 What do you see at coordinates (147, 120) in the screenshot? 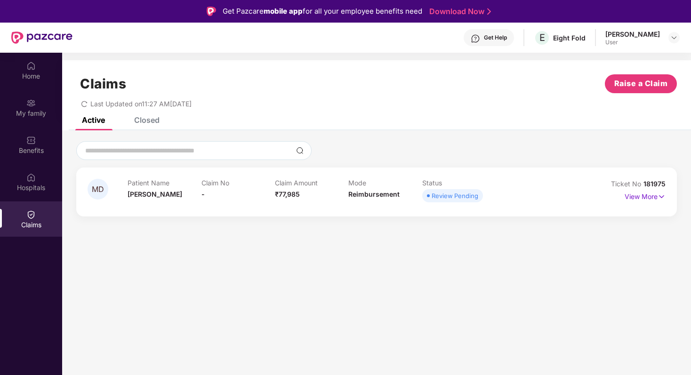
I see `div: Closed` at bounding box center [147, 120].